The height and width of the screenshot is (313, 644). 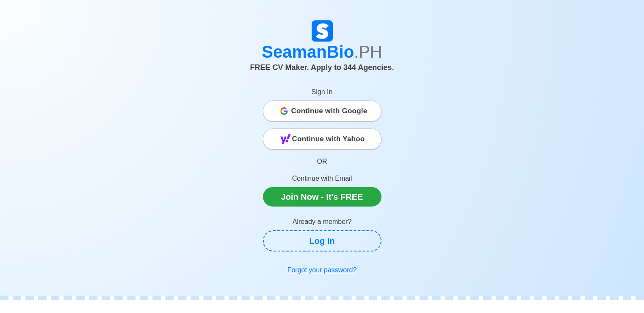 I want to click on span: Continue with Google, so click(x=330, y=111).